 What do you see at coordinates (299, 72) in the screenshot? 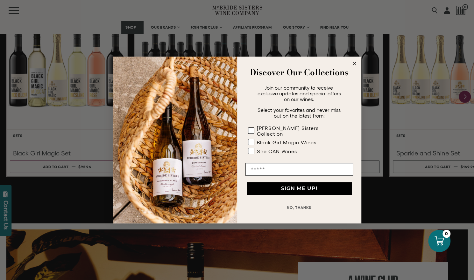
I see `strong: Discover Our Collections` at bounding box center [299, 72].